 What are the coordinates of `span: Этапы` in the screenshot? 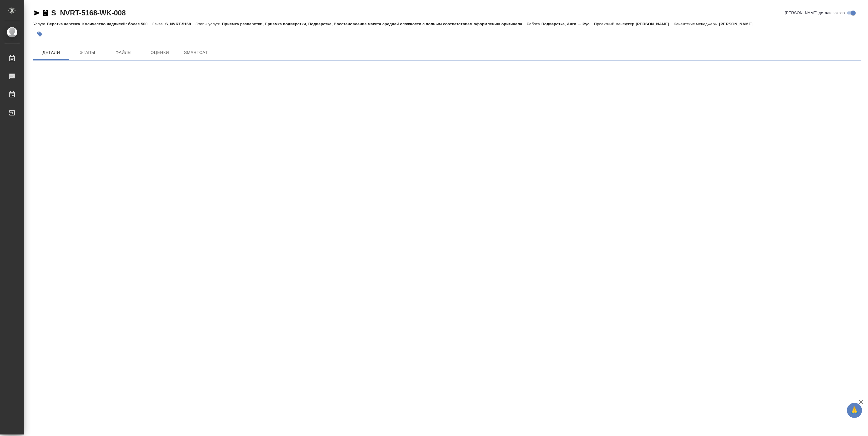 It's located at (88, 52).